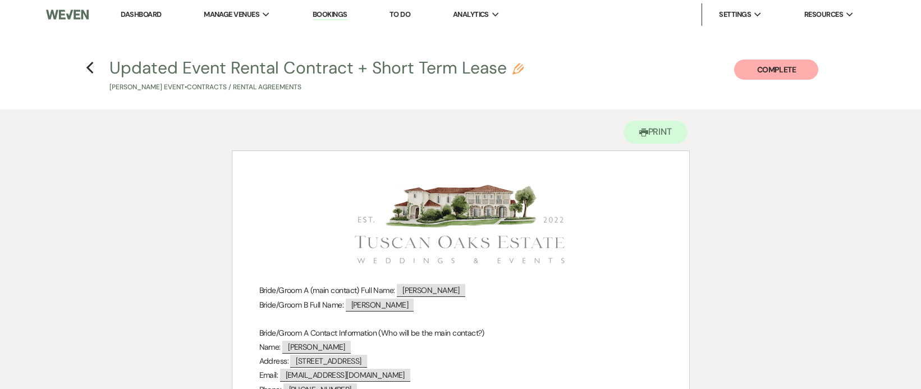 This screenshot has width=921, height=389. I want to click on span: Resources, so click(823, 15).